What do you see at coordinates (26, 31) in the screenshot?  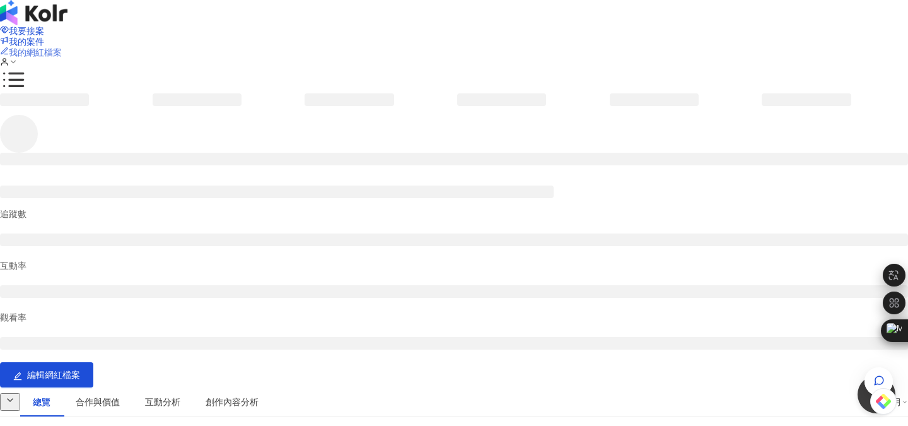 I see `span: 我要接案` at bounding box center [26, 31].